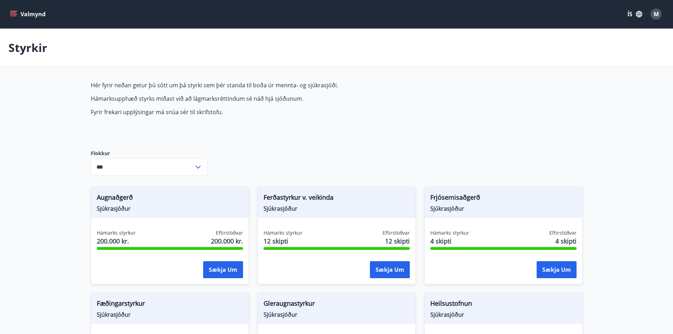  Describe the element at coordinates (337, 305) in the screenshot. I see `span: Gleraugnastyrkur` at that location.